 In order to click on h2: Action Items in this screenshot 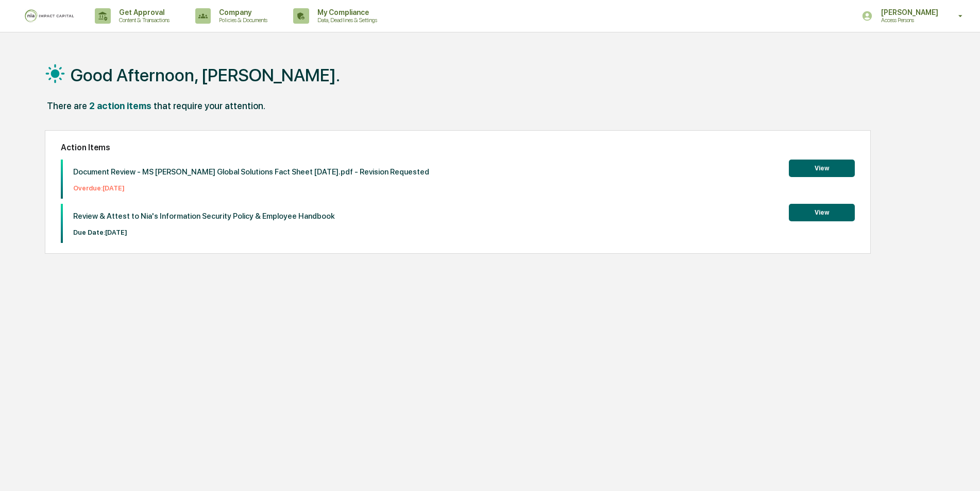, I will do `click(458, 147)`.